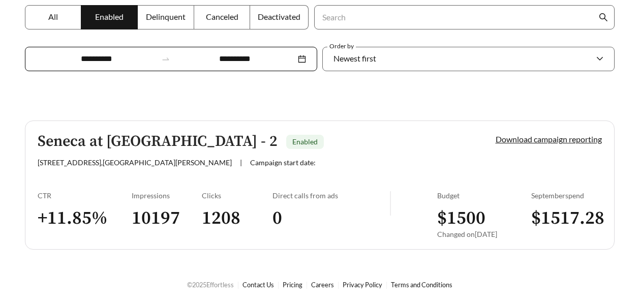 The image size is (639, 302). Describe the element at coordinates (362, 285) in the screenshot. I see `a: Privacy Policy` at that location.